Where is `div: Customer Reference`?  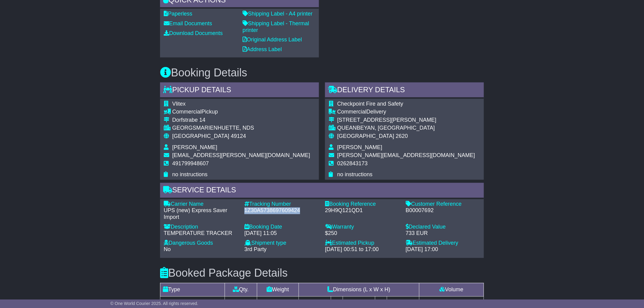
div: Customer Reference is located at coordinates (443, 205).